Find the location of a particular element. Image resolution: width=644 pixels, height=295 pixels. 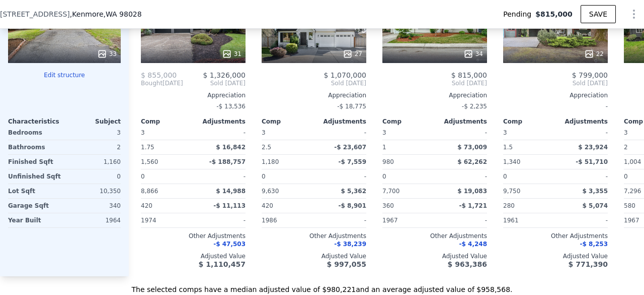

div: Characteristics is located at coordinates (36, 121).